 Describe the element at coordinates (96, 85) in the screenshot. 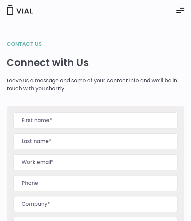

I see `p: Leave us a message and some of your contact info and we’ll be in touch with you shortly.` at that location.